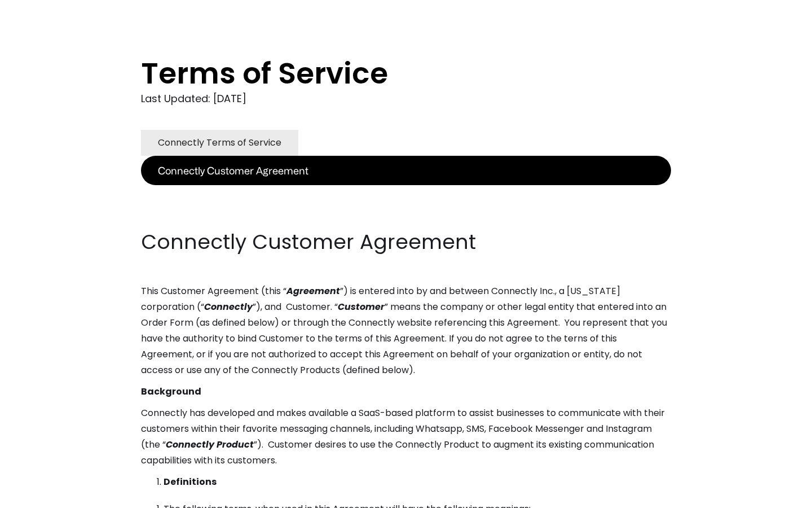 The height and width of the screenshot is (508, 812). I want to click on aside: Language selected: English, so click(40, 495).